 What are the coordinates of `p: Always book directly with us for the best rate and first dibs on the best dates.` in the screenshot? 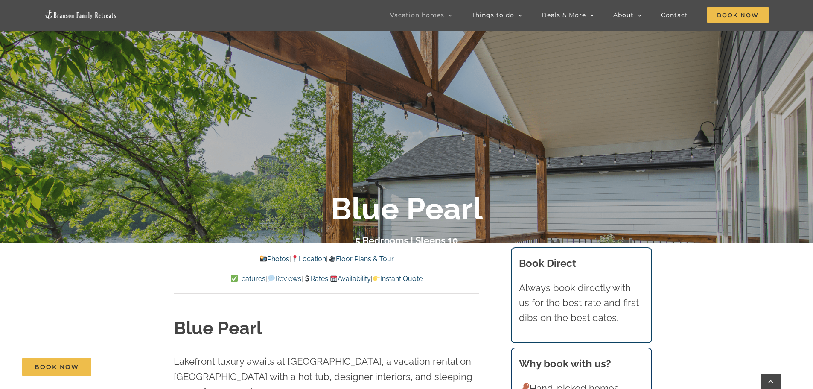 It's located at (581, 303).